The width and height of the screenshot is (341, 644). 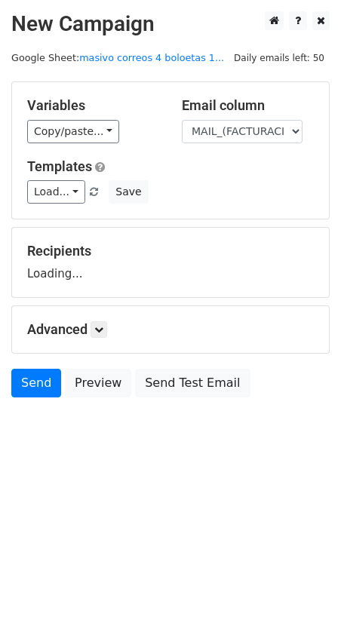 I want to click on a: Send Test Email, so click(x=192, y=383).